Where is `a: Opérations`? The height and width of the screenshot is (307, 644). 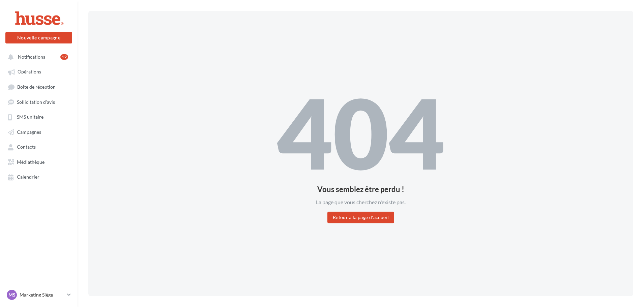
a: Opérations is located at coordinates (39, 71).